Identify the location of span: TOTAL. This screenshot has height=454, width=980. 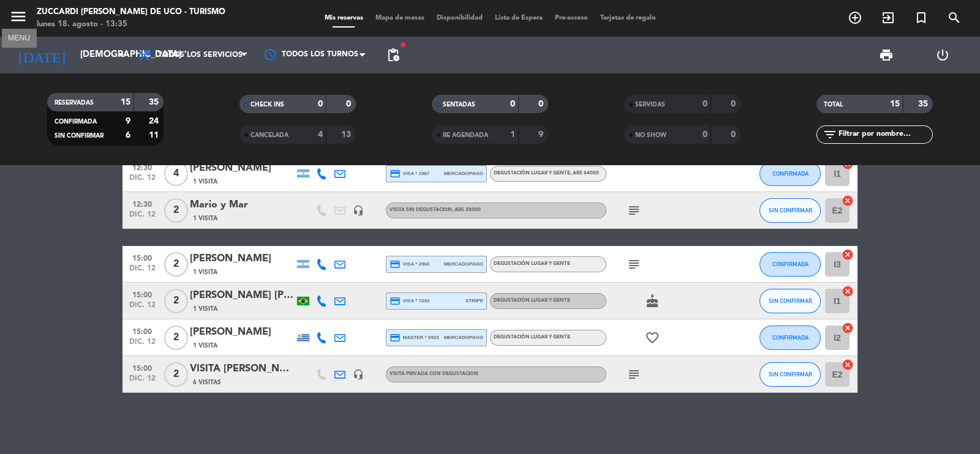
(833, 104).